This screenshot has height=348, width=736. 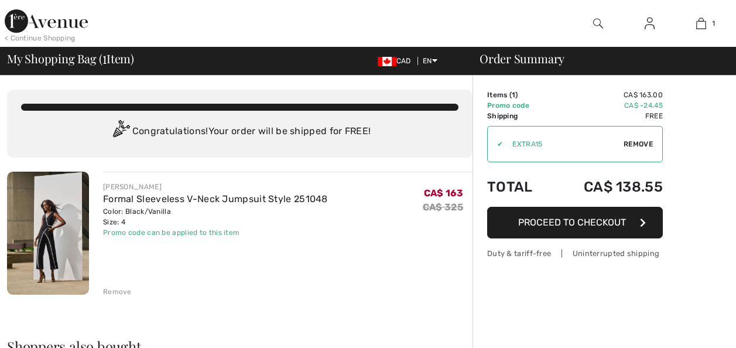 What do you see at coordinates (215, 217) in the screenshot?
I see `div: Color: Black/Vanilla Size: 4` at bounding box center [215, 217].